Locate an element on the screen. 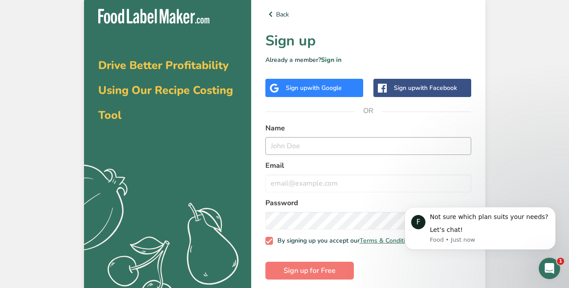  span: 1 is located at coordinates (561, 261).